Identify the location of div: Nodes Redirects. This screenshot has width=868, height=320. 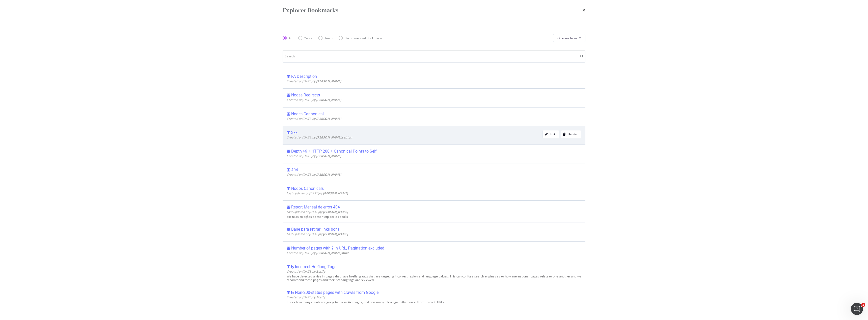
(305, 95).